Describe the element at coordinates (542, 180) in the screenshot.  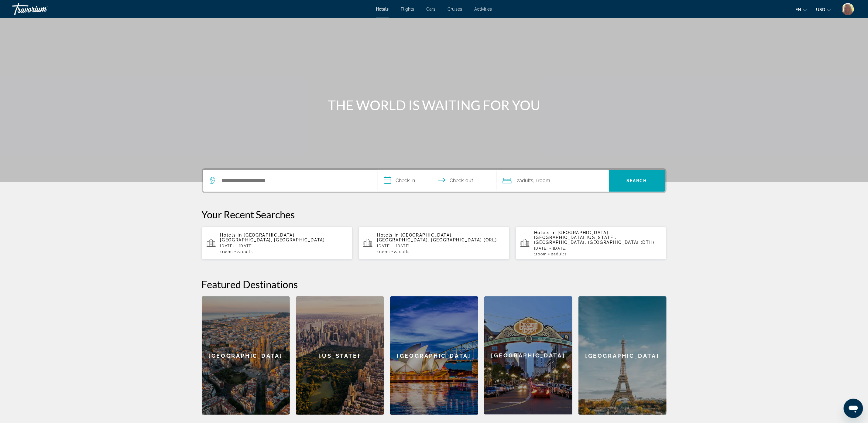
I see `span: , 1` at that location.